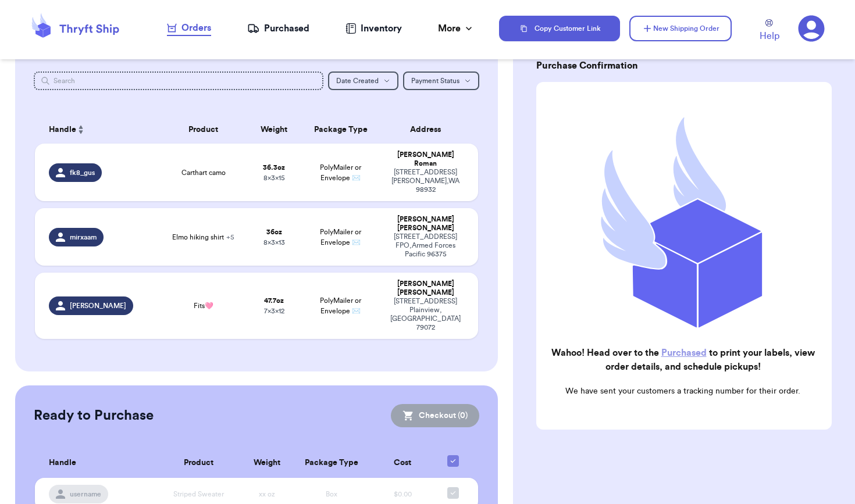 Image resolution: width=855 pixels, height=504 pixels. What do you see at coordinates (94, 416) in the screenshot?
I see `h2: Ready to Purchase` at bounding box center [94, 416].